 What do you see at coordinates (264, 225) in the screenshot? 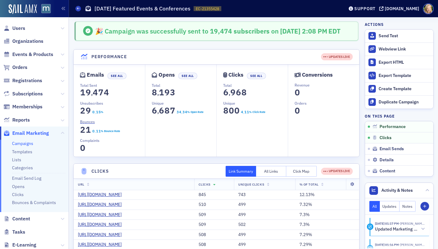
I see `div: 502` at bounding box center [264, 225].